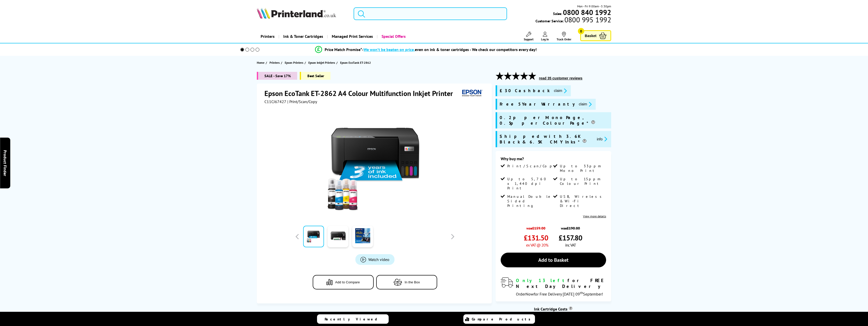 This screenshot has height=326, width=868. Describe the element at coordinates (502, 319) in the screenshot. I see `span: Compare Products` at that location.